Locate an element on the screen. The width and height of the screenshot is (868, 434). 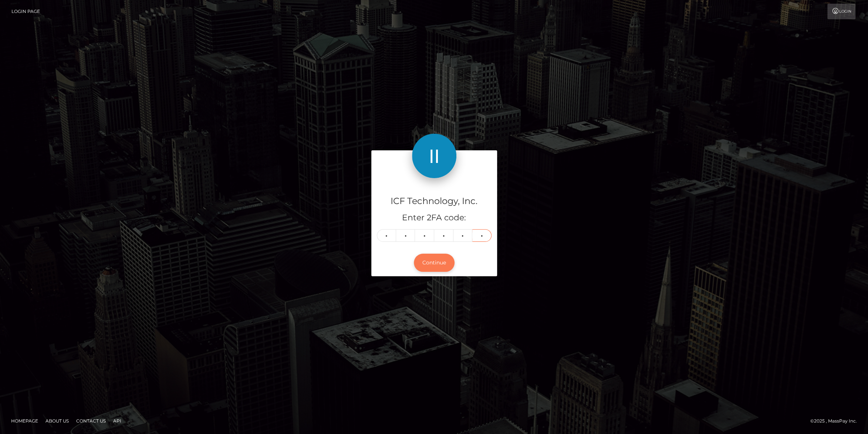
a: About Us is located at coordinates (57, 420).